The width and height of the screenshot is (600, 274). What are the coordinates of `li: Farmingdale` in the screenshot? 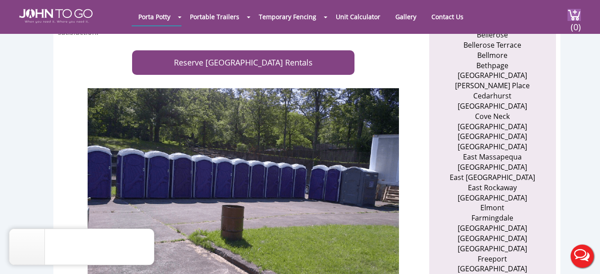 It's located at (492, 217).